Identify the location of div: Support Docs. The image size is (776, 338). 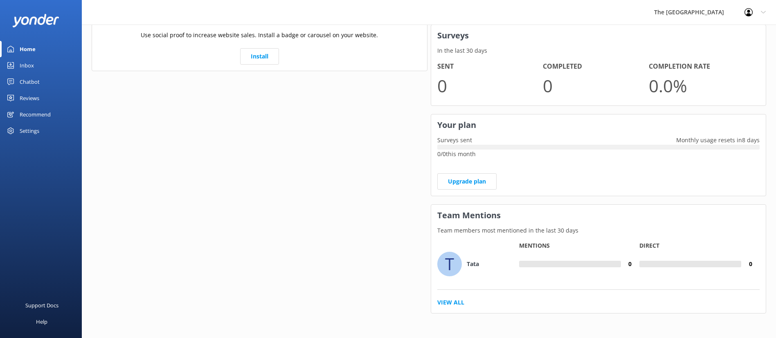
(42, 306).